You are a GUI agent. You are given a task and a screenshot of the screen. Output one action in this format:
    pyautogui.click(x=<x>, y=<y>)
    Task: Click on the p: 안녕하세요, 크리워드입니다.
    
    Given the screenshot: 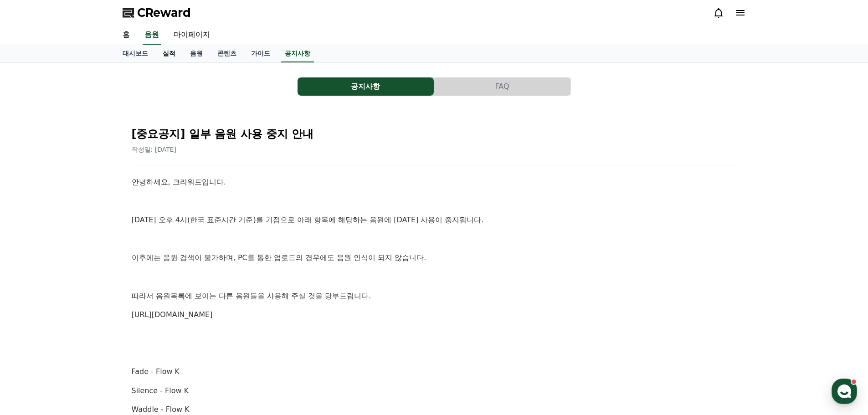 What is the action you would take?
    pyautogui.click(x=434, y=182)
    